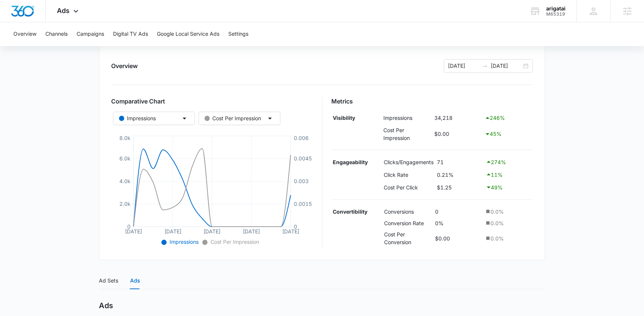 This screenshot has width=644, height=316. I want to click on td: 34,218, so click(458, 118).